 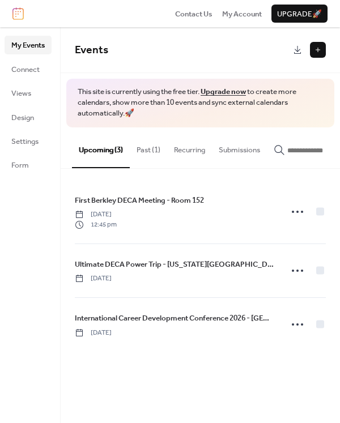 What do you see at coordinates (139, 200) in the screenshot?
I see `a: First Berkley DECA Meeting - Room 152` at bounding box center [139, 200].